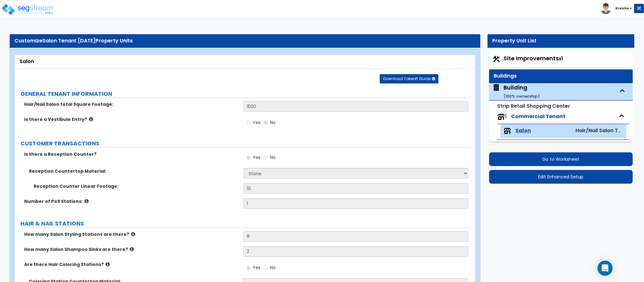 The width and height of the screenshot is (644, 282). Describe the element at coordinates (561, 58) in the screenshot. I see `small: x1` at that location.